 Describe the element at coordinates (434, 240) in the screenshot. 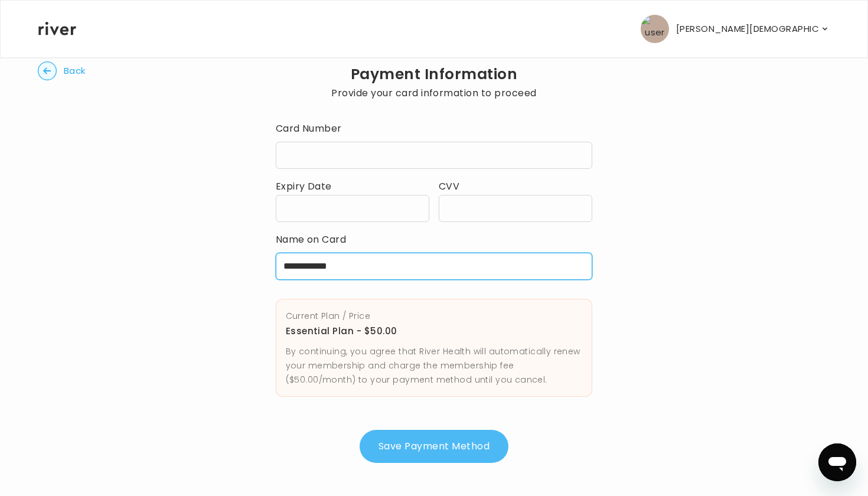

I see `label: Name on Card` at that location.